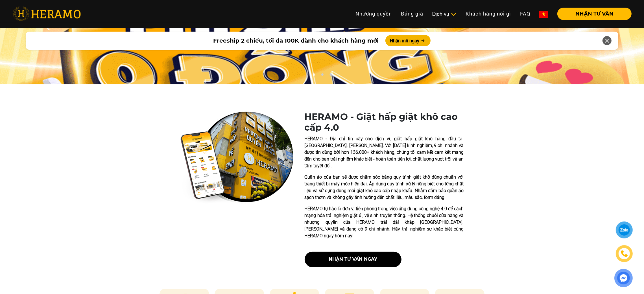 The width and height of the screenshot is (644, 294). Describe the element at coordinates (374, 13) in the screenshot. I see `a: Nhượng quyền` at that location.